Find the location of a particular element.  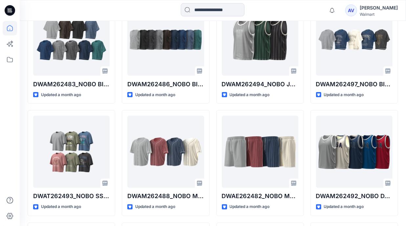

p: DWAM262486_NOBO BIG HOLE MESH W- BINDING is located at coordinates (165, 84).